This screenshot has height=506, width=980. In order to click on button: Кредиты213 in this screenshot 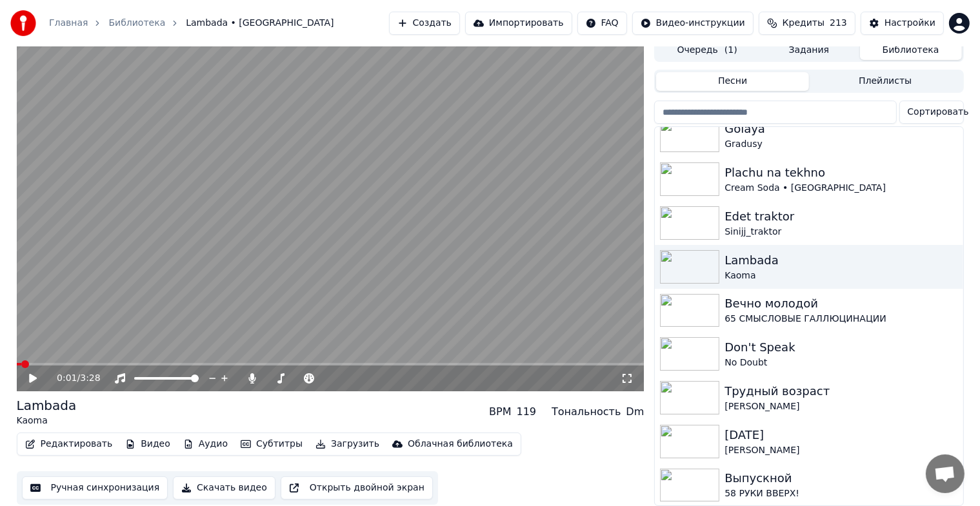, I will do `click(807, 23)`.